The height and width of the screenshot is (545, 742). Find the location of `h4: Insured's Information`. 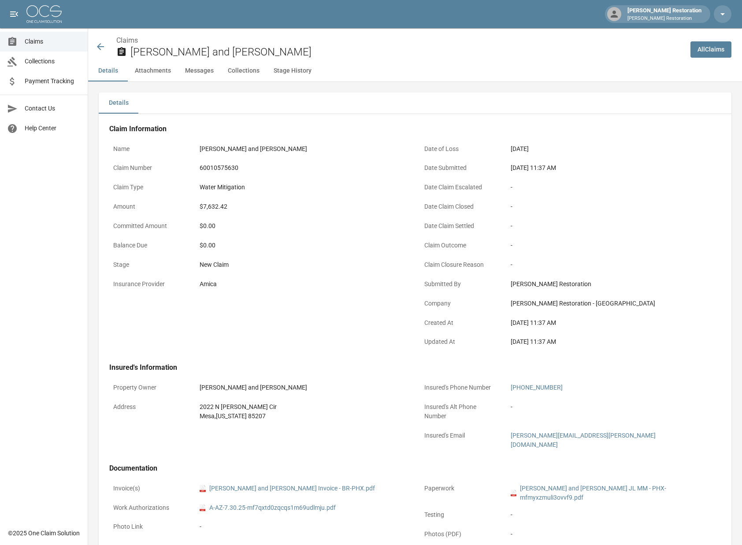

h4: Insured's Information is located at coordinates (415, 368).